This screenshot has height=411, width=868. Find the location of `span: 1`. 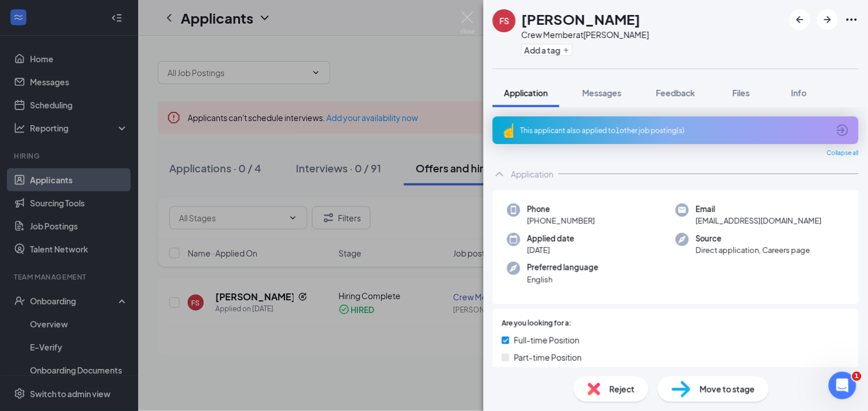

span: 1 is located at coordinates (857, 376).